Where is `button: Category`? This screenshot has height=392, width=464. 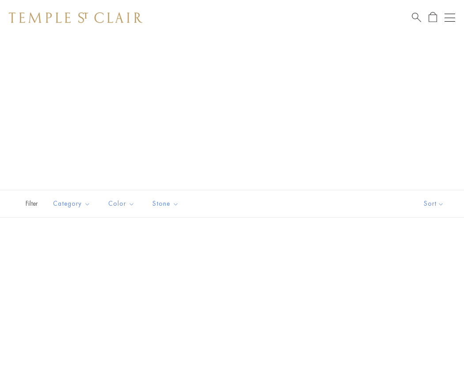 button: Category is located at coordinates (72, 204).